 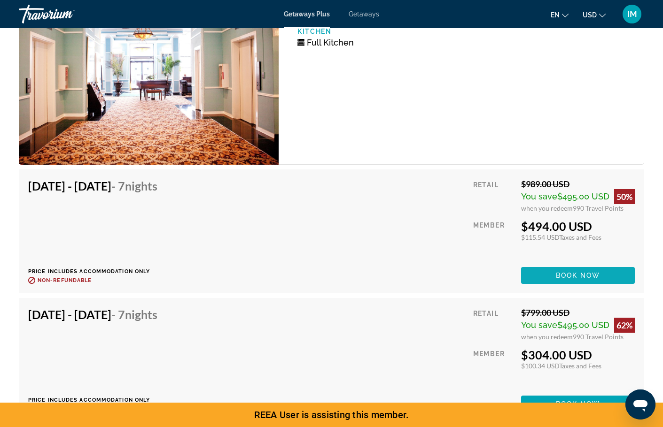 What do you see at coordinates (578, 313) in the screenshot?
I see `div: $799.00 USD` at bounding box center [578, 313].